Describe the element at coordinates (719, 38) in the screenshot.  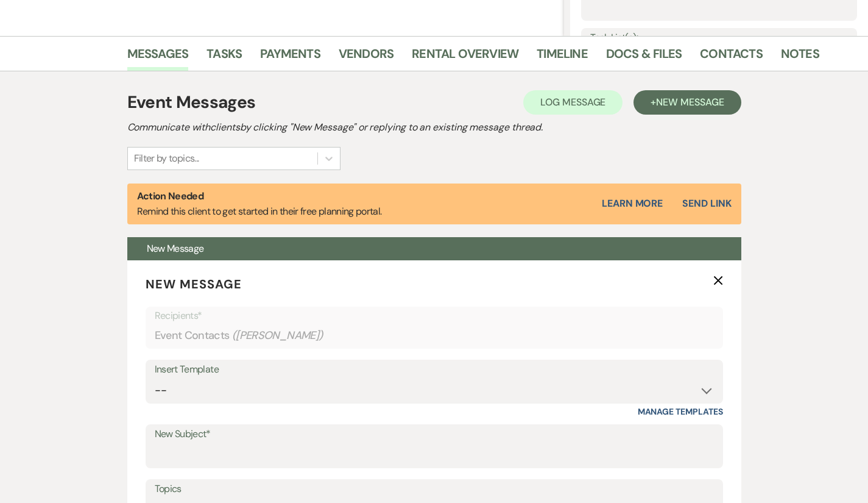
I see `label: Task List(s):` at that location.